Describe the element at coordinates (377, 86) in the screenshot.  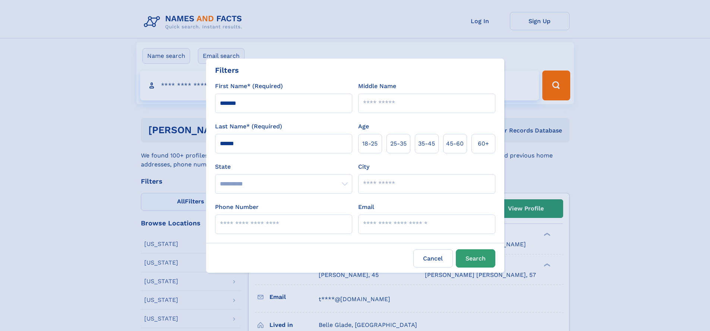
I see `label: Middle Name` at that location.